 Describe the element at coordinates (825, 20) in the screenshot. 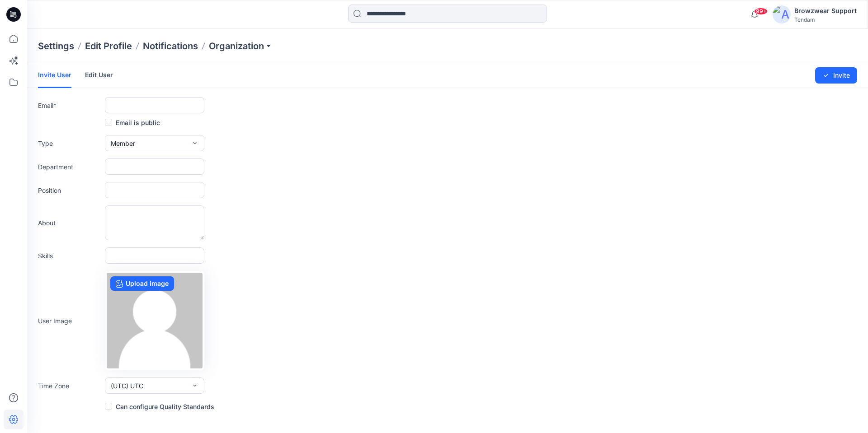

I see `div: Tendam` at that location.